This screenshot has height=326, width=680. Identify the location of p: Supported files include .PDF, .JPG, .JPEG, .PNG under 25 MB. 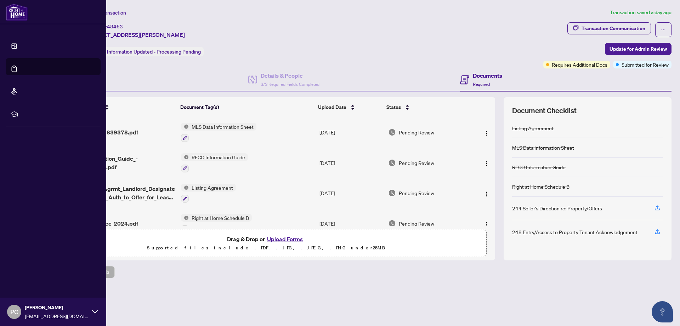
(266, 248).